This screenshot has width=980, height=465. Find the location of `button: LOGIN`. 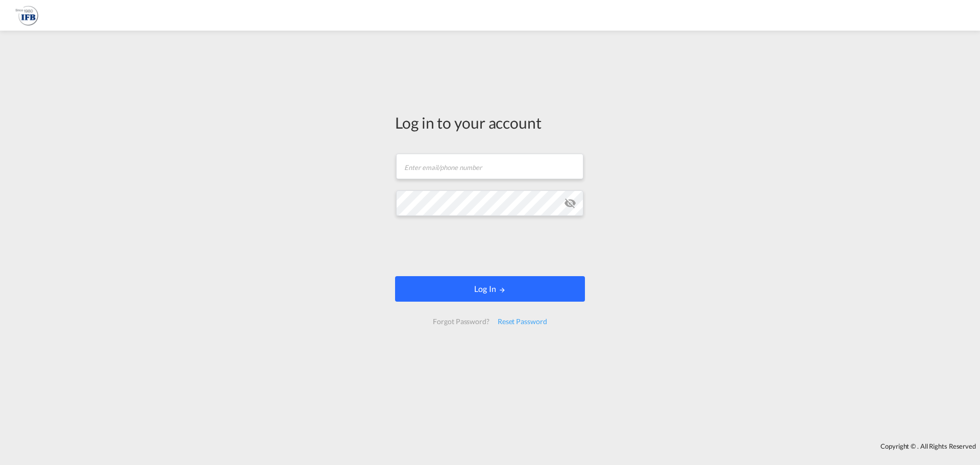

button: LOGIN is located at coordinates (490, 289).